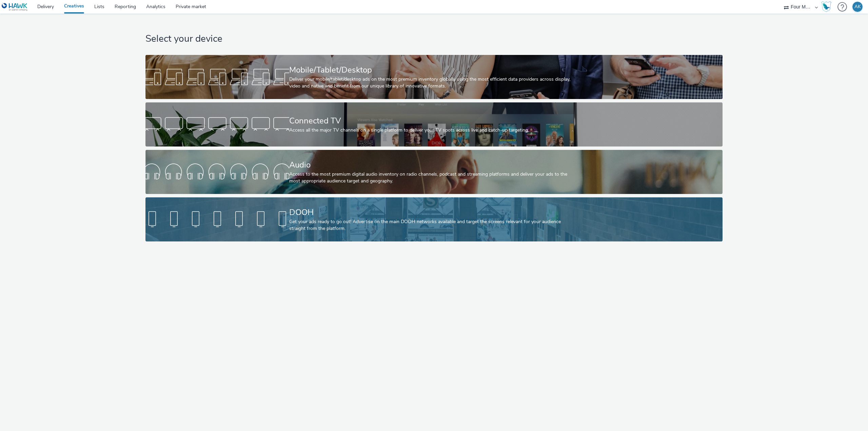 The height and width of the screenshot is (431, 868). I want to click on div: AK, so click(857, 7).